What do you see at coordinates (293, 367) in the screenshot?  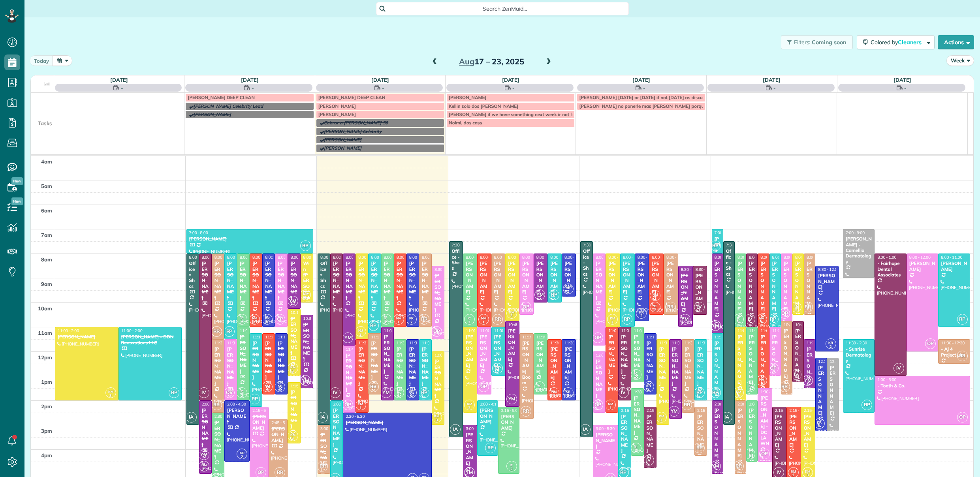 I see `span: KM` at bounding box center [293, 367].